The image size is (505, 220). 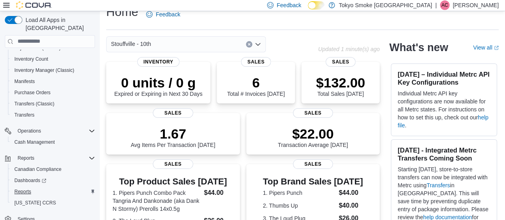 What do you see at coordinates (157, 201) in the screenshot?
I see `dt: 1. Pipers Punch Combo Pack Tangria And Dankonade (aka Dank N Stormy) Prerolls 14x0.5g` at bounding box center [157, 201].